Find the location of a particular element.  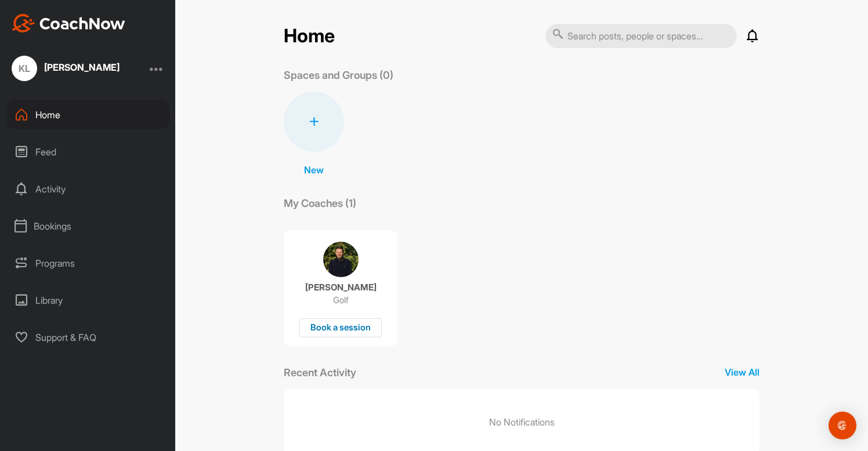

div: Book a session is located at coordinates (340, 328).